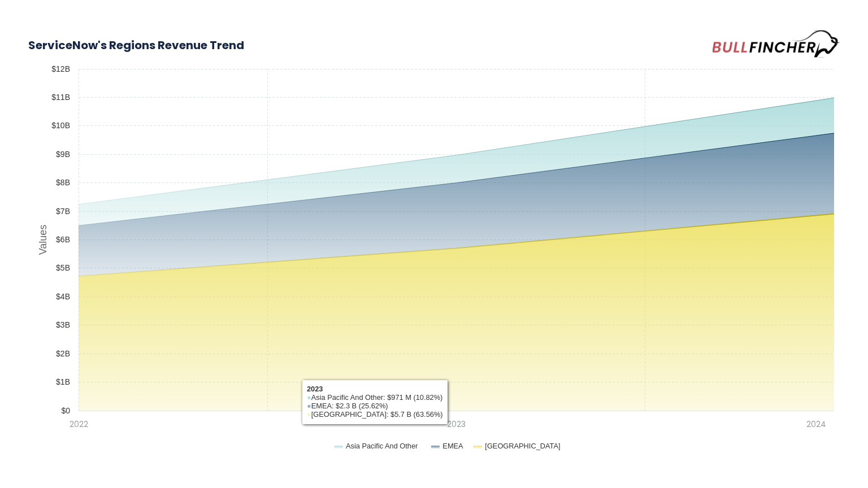 The height and width of the screenshot is (488, 868). I want to click on text: Asia Pacific And Other, so click(382, 446).